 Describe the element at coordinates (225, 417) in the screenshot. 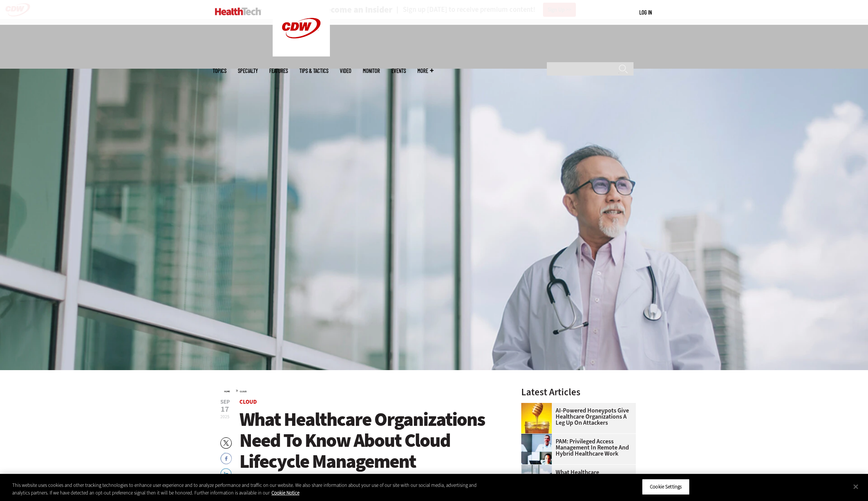

I see `span: 2025` at that location.